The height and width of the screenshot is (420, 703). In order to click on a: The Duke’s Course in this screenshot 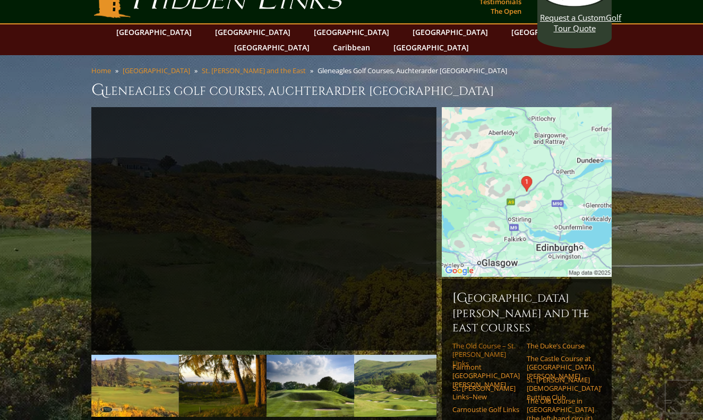, I will do `click(560, 346)`.